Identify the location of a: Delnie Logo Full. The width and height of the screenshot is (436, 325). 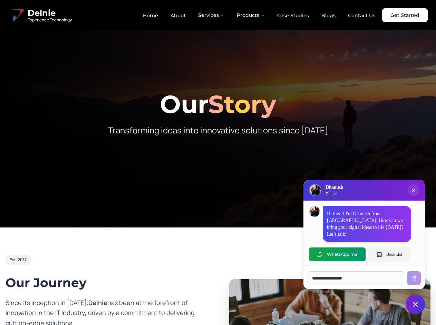
(40, 15).